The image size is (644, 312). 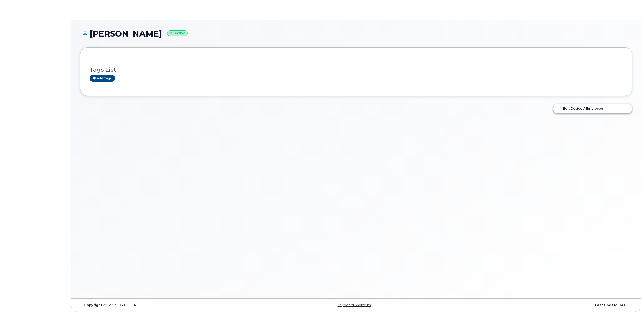 I want to click on small: Active, so click(x=177, y=33).